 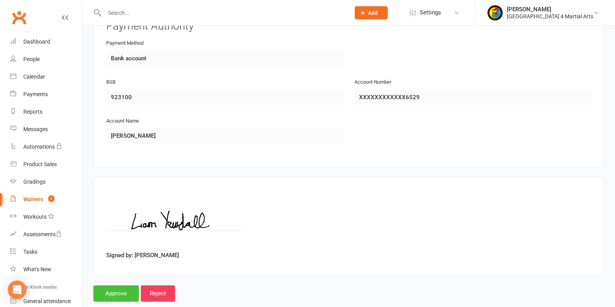 I want to click on h3: Payment Authority, so click(x=348, y=26).